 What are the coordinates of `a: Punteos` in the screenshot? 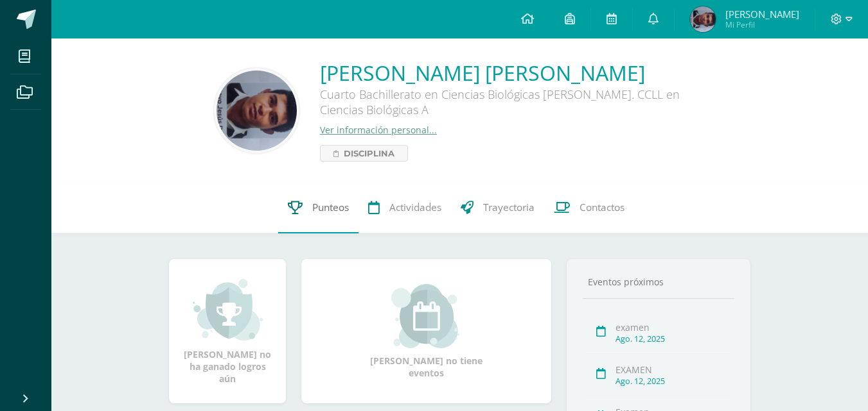 It's located at (318, 208).